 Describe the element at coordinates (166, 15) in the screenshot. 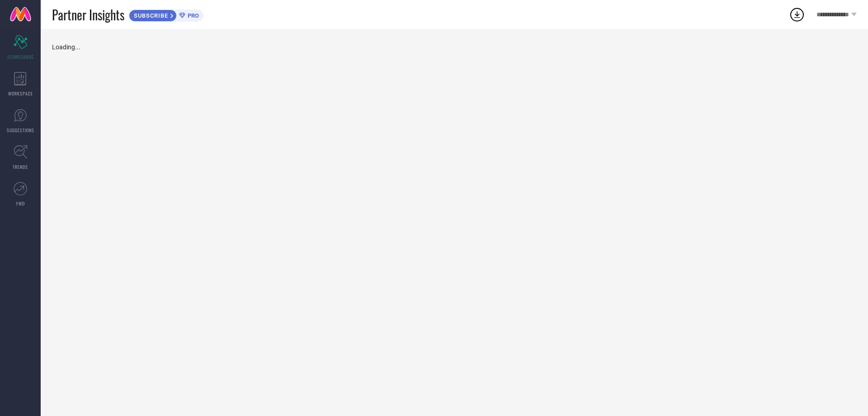

I see `a: SUBSCRIBEPRO` at that location.